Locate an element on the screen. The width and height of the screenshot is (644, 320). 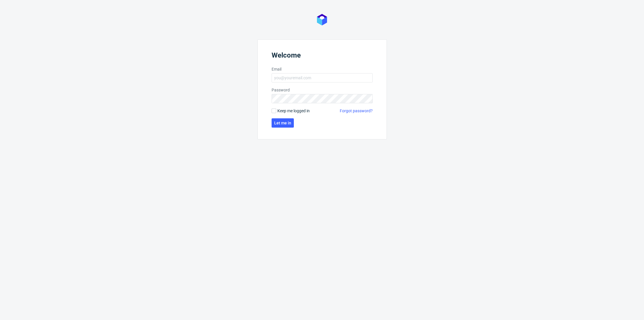
label: Password is located at coordinates (322, 90).